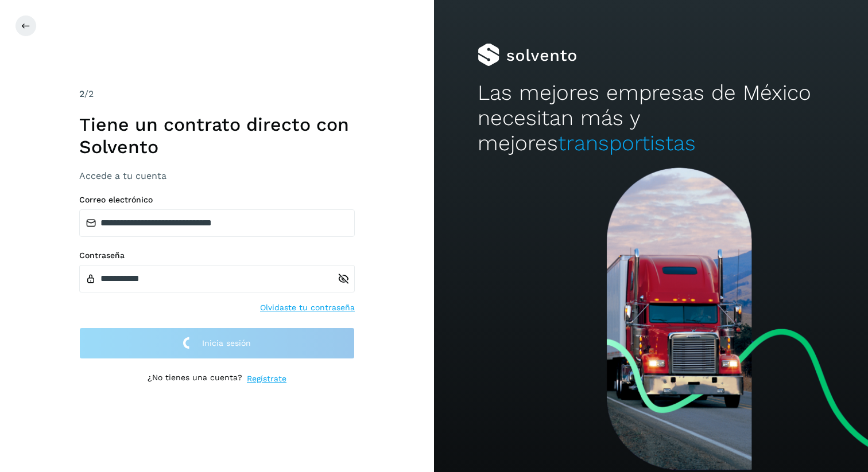 This screenshot has width=868, height=472. I want to click on span: Inicia sesión, so click(226, 343).